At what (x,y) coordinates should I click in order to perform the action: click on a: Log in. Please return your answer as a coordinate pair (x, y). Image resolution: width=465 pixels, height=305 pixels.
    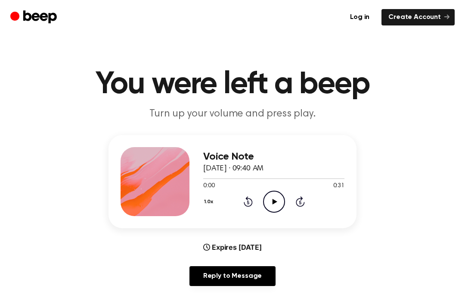
    Looking at the image, I should click on (360, 17).